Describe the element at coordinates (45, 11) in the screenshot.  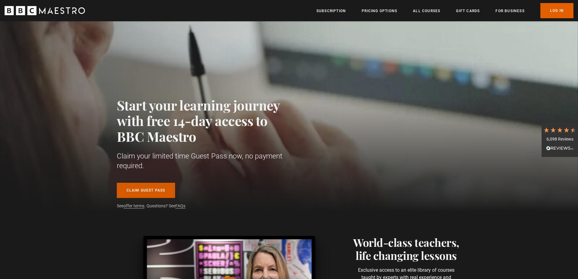
I see `a: BBC Maestro` at that location.